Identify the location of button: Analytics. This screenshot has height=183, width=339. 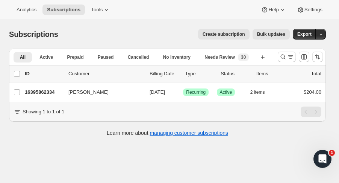
(26, 10).